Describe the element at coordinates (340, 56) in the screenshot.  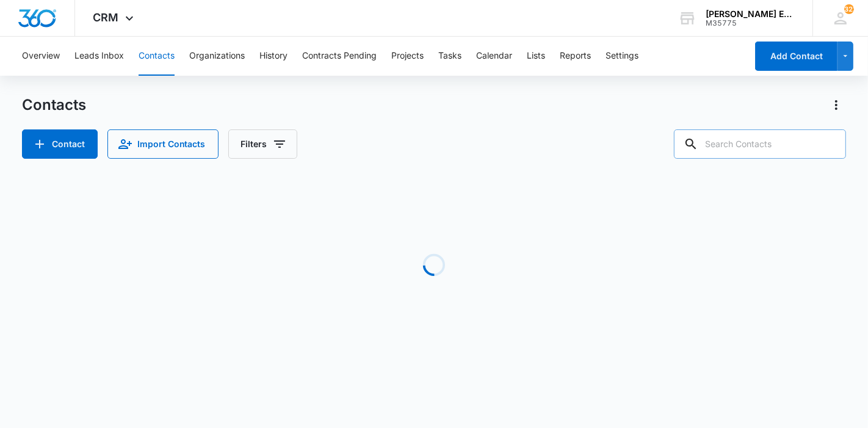
I see `button: Contracts Pending` at that location.